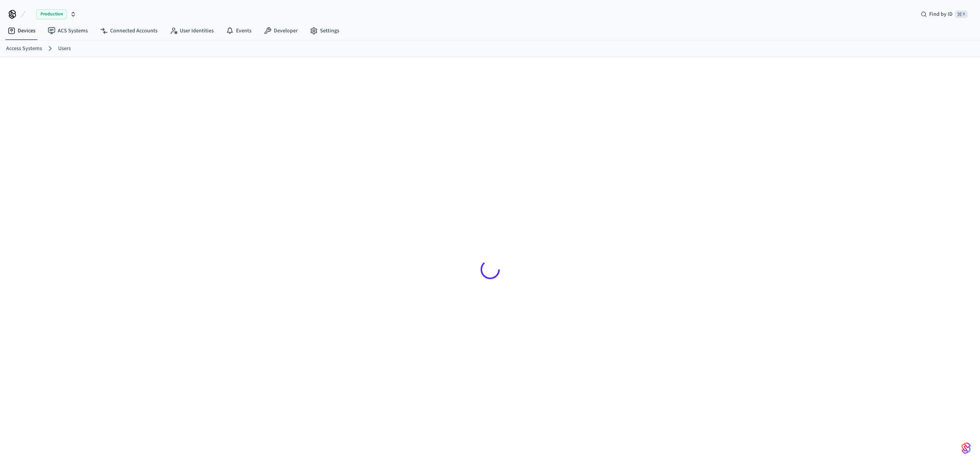  What do you see at coordinates (64, 48) in the screenshot?
I see `a: Users` at bounding box center [64, 48].